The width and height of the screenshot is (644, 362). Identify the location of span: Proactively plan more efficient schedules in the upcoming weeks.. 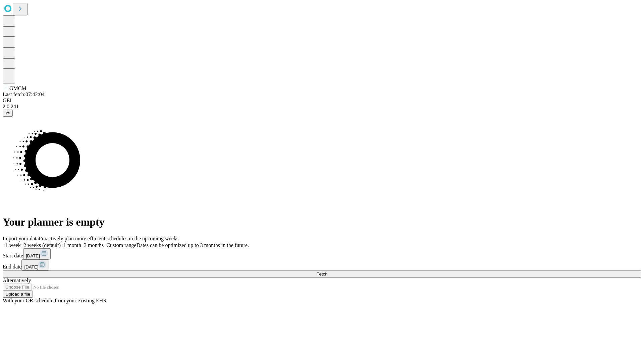
(110, 238).